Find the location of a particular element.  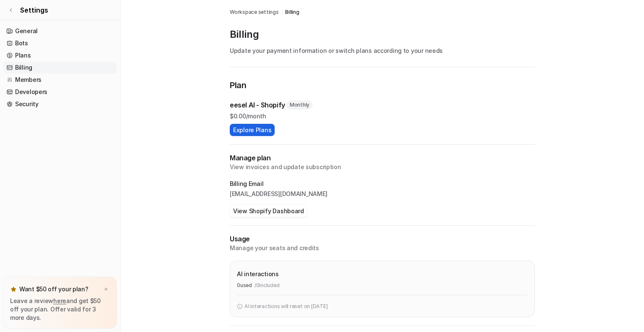

button: Explore Plans is located at coordinates (252, 130).